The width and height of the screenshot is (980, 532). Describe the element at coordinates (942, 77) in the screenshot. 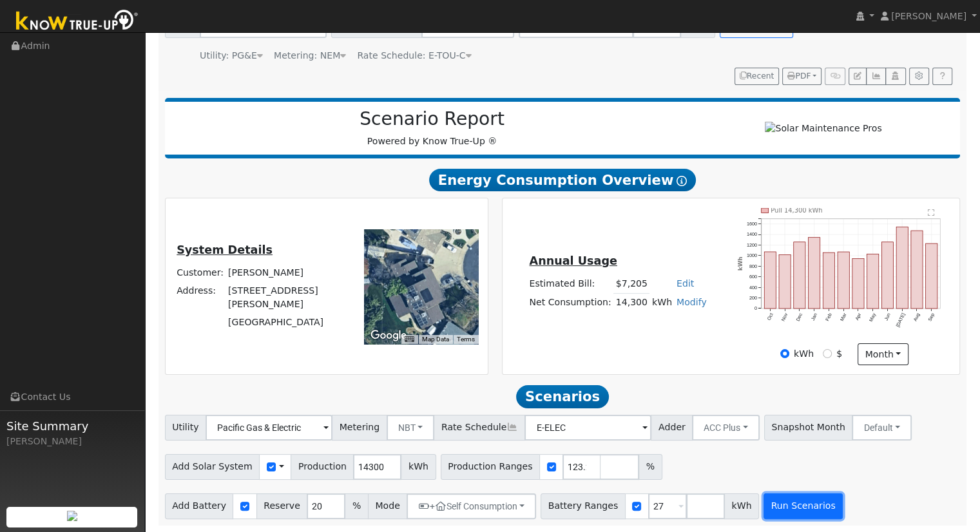

I see `a: Help Link` at that location.